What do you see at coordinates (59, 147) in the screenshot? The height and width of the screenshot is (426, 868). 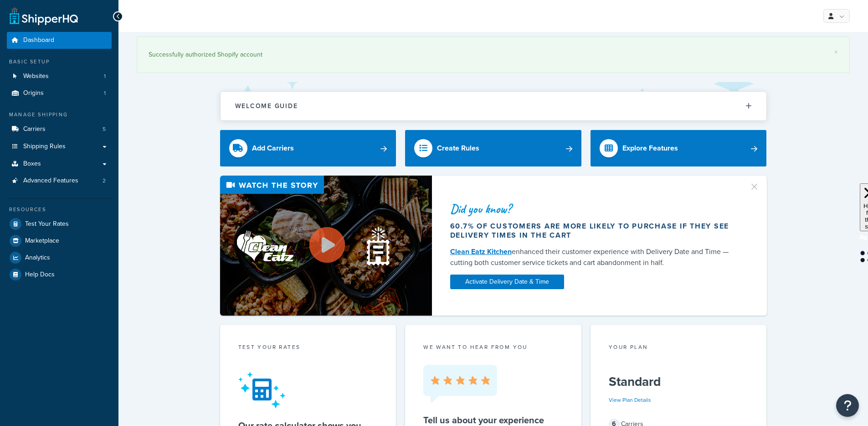 I see `a: Shipping Rules` at bounding box center [59, 147].